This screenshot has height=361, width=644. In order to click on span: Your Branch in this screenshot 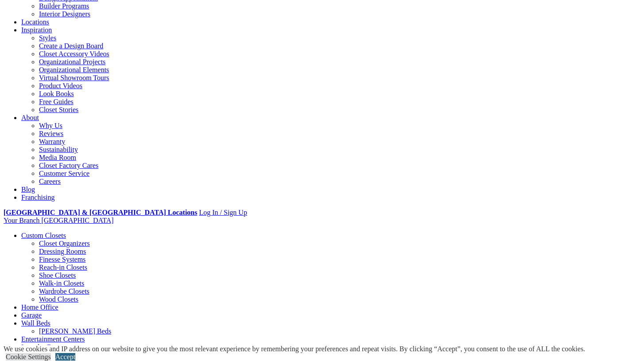, I will do `click(21, 220)`.